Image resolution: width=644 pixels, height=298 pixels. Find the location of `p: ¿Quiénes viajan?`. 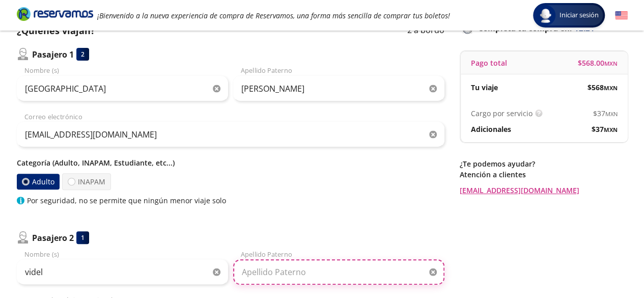

p: ¿Quiénes viajan? is located at coordinates (56, 31).